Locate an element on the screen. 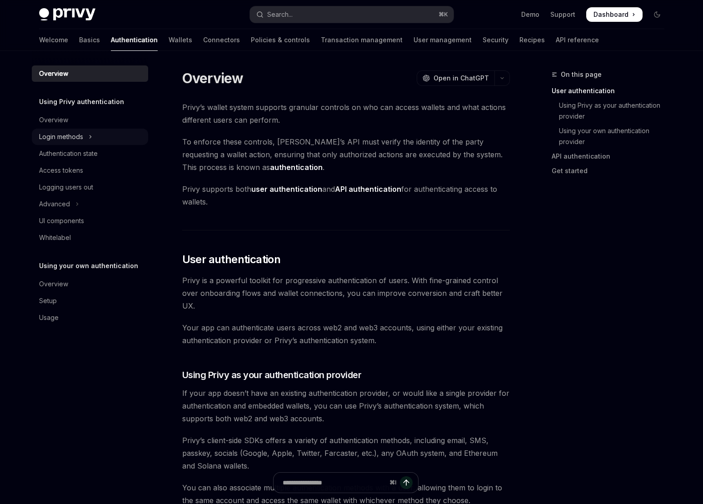 The width and height of the screenshot is (703, 504). div: Login methods is located at coordinates (61, 137).